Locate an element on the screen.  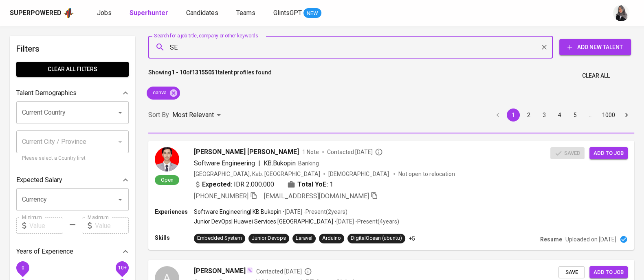
div: Laravel is located at coordinates (304, 238).